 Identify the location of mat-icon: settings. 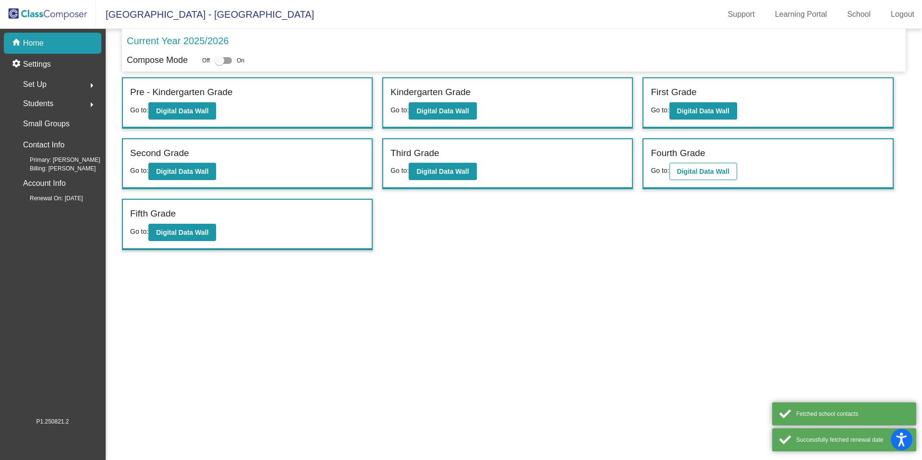
(17, 64).